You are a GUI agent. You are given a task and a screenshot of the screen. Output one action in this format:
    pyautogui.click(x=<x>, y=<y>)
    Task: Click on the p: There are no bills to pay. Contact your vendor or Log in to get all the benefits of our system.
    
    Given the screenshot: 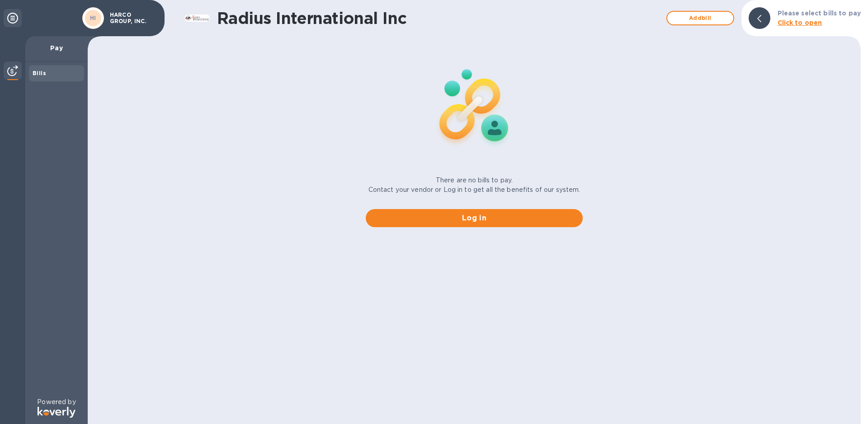 What is the action you would take?
    pyautogui.click(x=474, y=185)
    